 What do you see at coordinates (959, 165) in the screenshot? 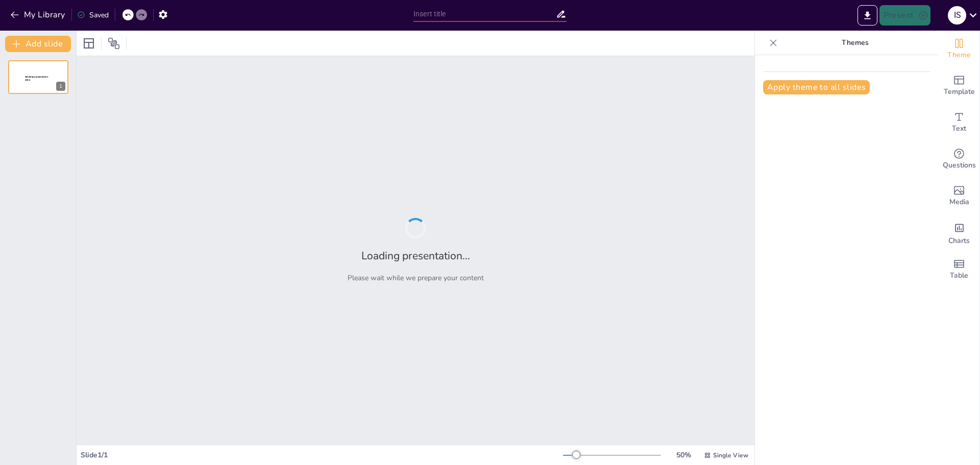
I see `span: Questions` at bounding box center [959, 165].